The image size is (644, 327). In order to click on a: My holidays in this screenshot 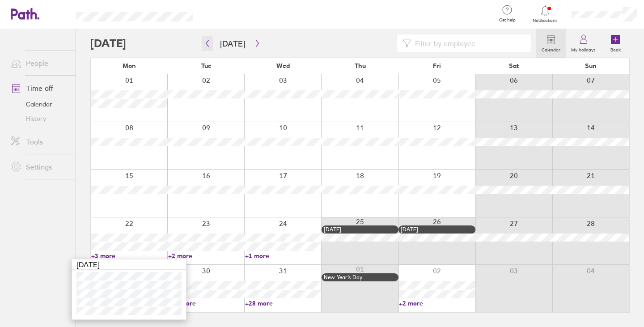, I will do `click(583, 44)`.